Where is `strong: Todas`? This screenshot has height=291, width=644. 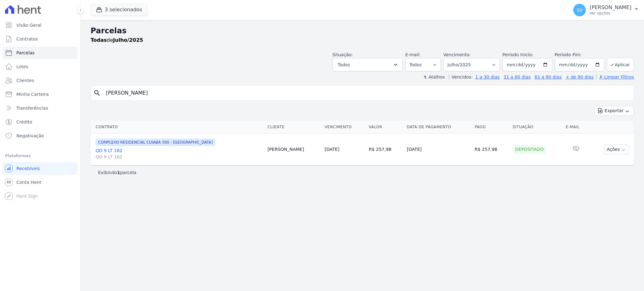
strong: Todas is located at coordinates (99, 40).